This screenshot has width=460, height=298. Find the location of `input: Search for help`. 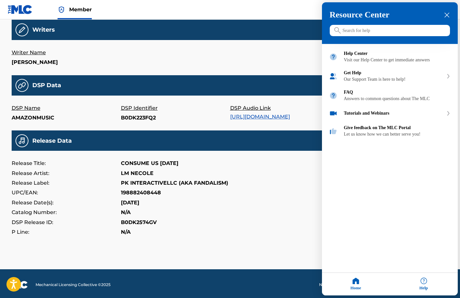

input: Search for help is located at coordinates (390, 31).